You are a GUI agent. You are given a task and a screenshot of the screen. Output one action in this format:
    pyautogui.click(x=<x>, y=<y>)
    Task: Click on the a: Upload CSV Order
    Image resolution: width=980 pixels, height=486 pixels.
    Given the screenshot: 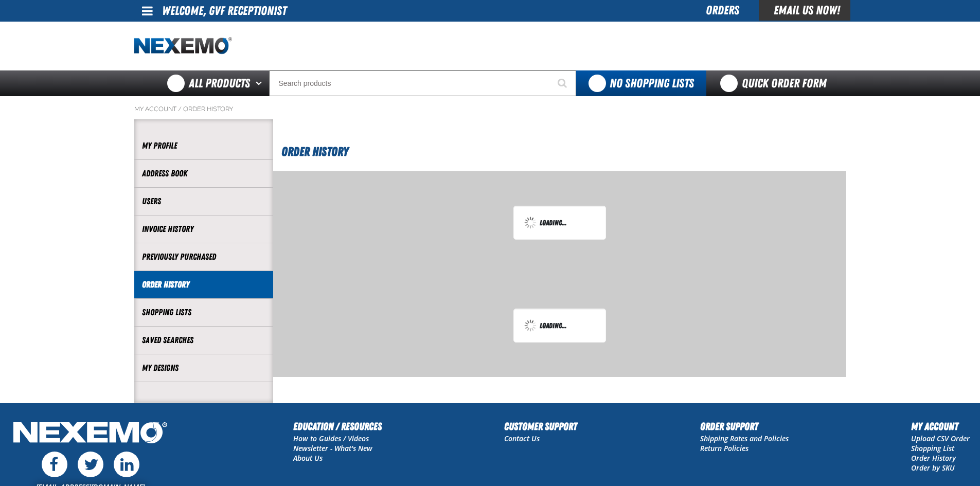 What is the action you would take?
    pyautogui.click(x=940, y=438)
    